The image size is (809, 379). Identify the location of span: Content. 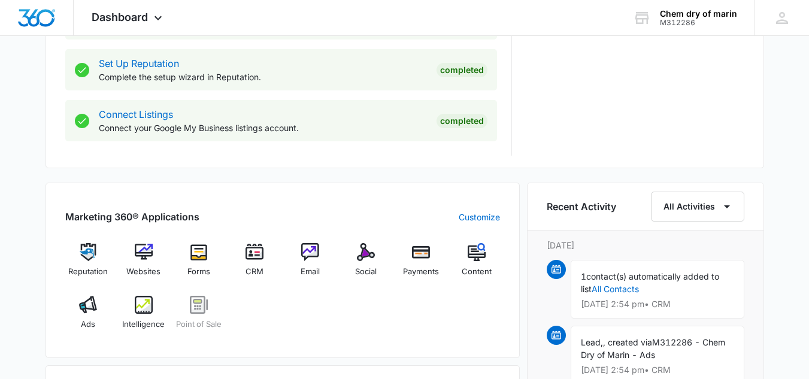
(476, 272).